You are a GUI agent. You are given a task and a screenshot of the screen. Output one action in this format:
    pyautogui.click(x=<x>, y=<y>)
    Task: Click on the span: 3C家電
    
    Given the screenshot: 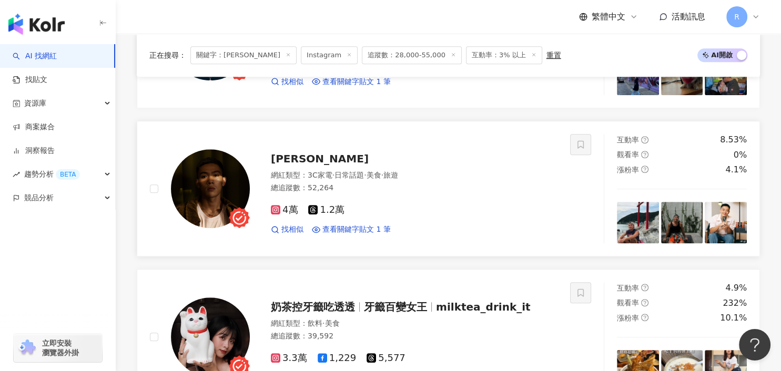 What is the action you would take?
    pyautogui.click(x=320, y=175)
    